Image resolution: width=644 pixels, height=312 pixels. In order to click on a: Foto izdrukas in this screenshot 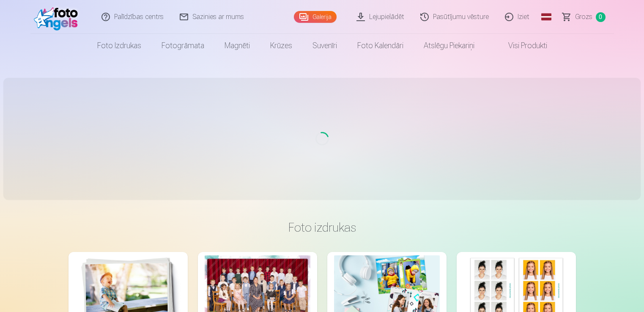, I will do `click(119, 46)`.